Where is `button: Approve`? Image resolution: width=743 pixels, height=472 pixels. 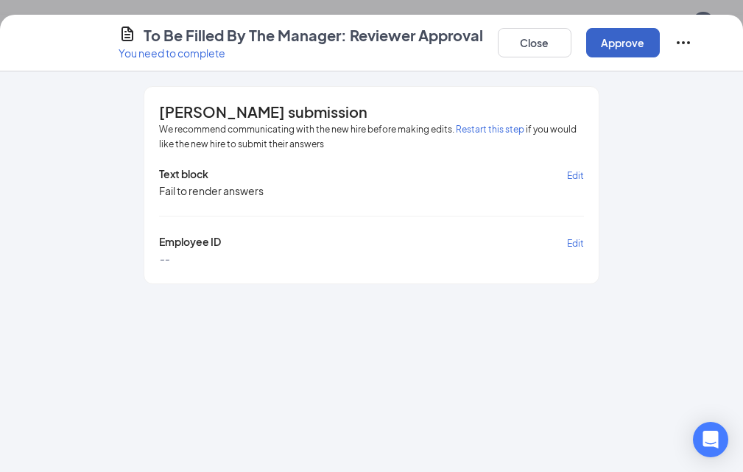 button: Approve is located at coordinates (623, 43).